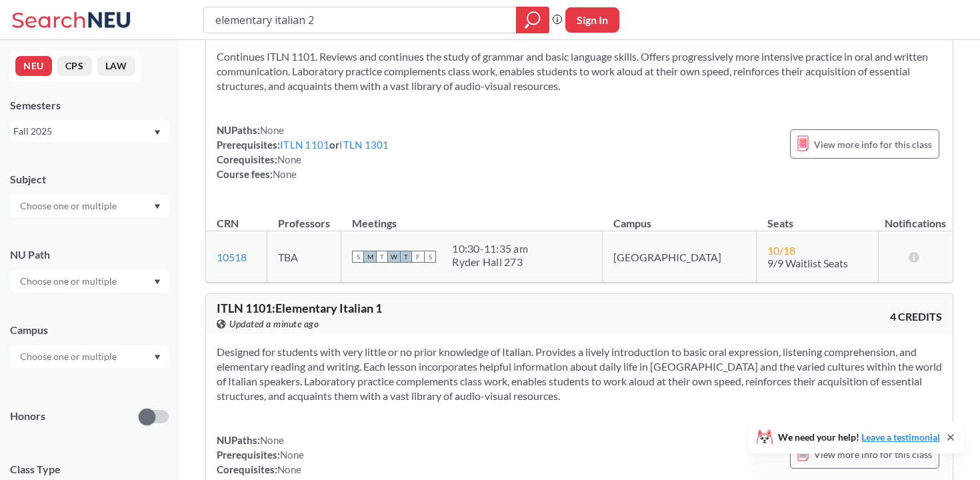 This screenshot has height=480, width=980. Describe the element at coordinates (490, 248) in the screenshot. I see `div: 10:30 - 11:35 am` at that location.